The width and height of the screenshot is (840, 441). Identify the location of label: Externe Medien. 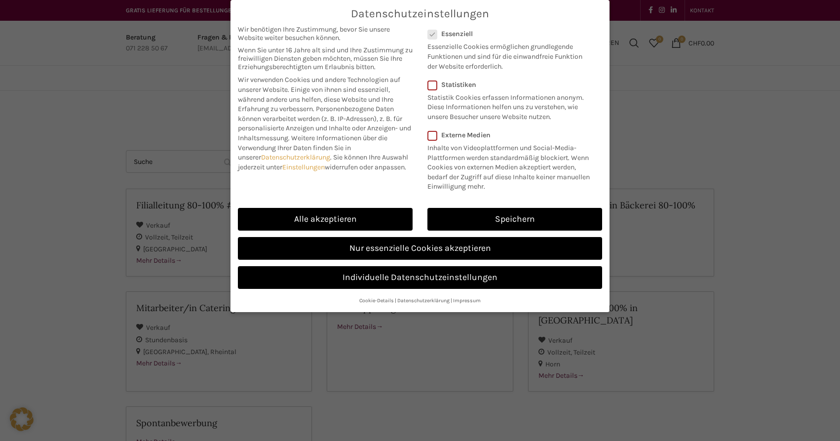
(511, 135).